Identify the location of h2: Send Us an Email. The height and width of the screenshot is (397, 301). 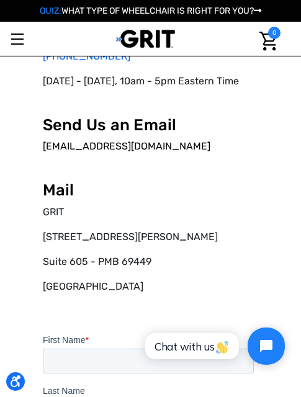
(151, 125).